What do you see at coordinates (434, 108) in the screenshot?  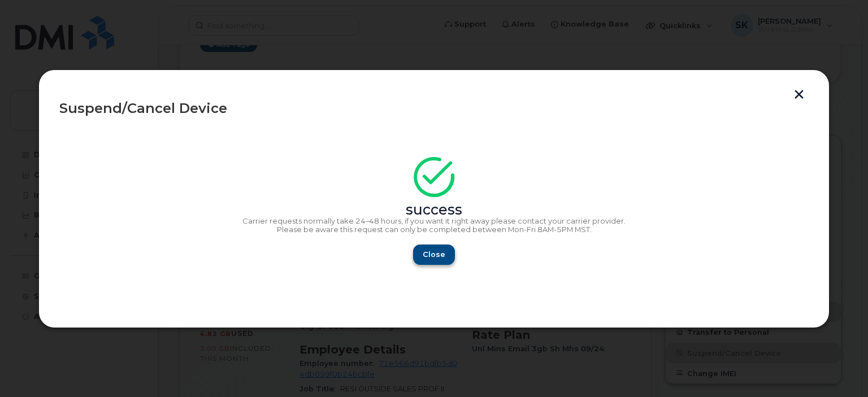 I see `div: Suspend/Cancel Device` at bounding box center [434, 108].